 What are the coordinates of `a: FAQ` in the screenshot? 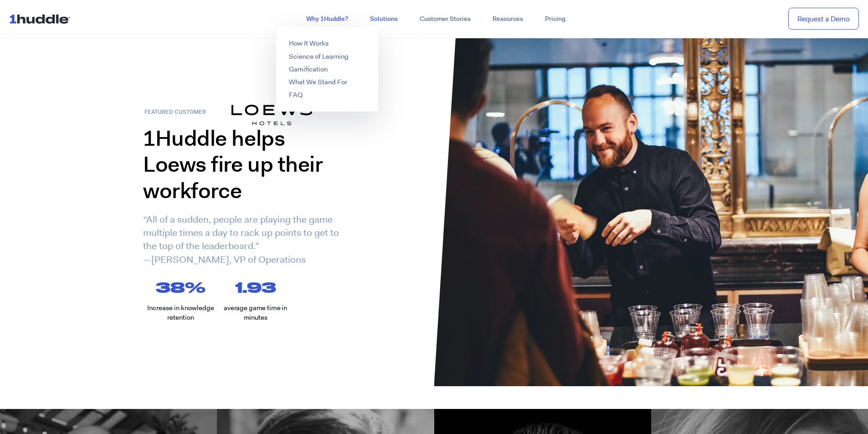 It's located at (296, 95).